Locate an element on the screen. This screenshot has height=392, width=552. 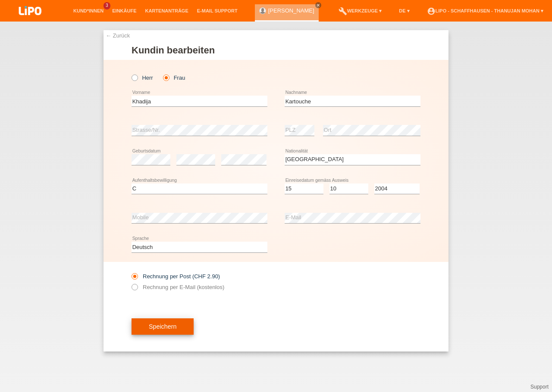
label: Rechnung per E-Mail (kostenlos) is located at coordinates (178, 287).